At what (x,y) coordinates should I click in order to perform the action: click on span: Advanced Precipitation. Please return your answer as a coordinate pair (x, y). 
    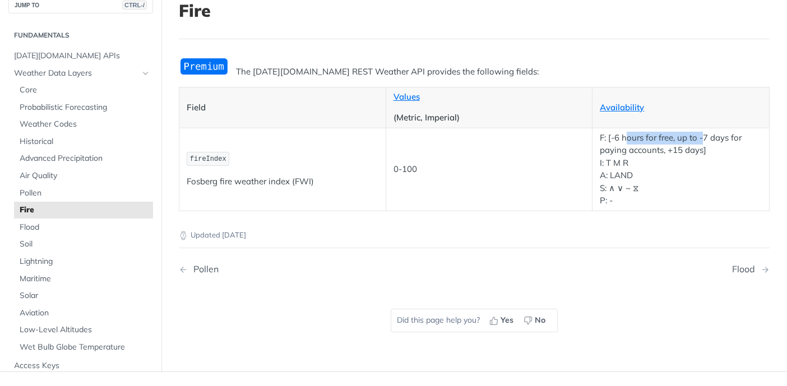
    Looking at the image, I should click on (85, 159).